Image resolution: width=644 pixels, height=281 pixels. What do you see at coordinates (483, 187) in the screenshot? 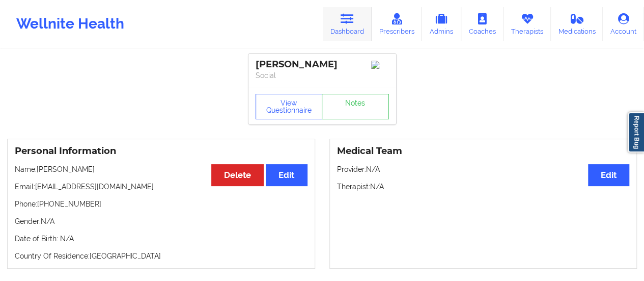
I see `p: Therapist: N/A` at bounding box center [483, 187].